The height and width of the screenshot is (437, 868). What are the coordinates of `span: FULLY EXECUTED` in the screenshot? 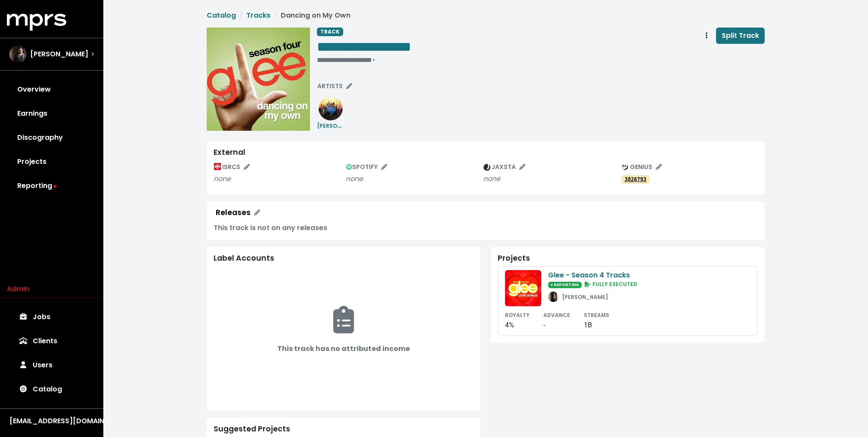 It's located at (610, 284).